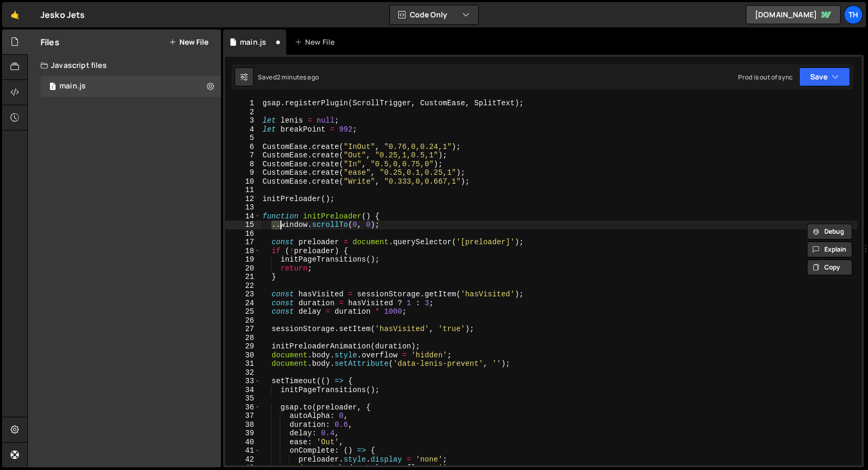 The image size is (868, 470). I want to click on div: 37, so click(243, 416).